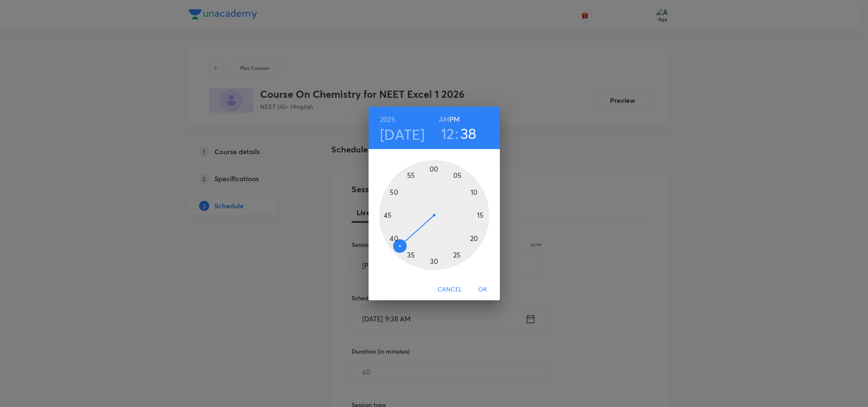  I want to click on h6: AM, so click(444, 119).